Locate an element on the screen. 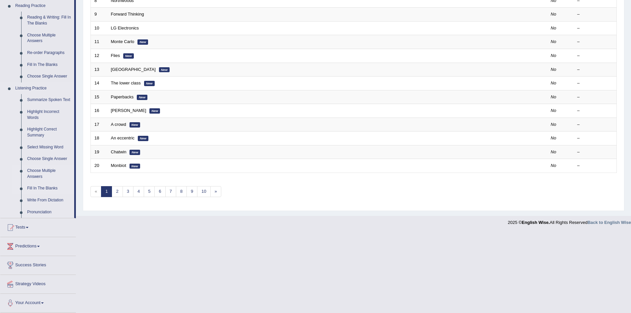 This screenshot has height=313, width=631. a: Success Stories is located at coordinates (38, 264).